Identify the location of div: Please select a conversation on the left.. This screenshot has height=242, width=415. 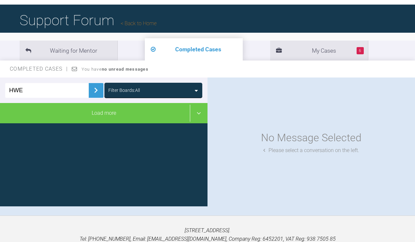
(312, 150).